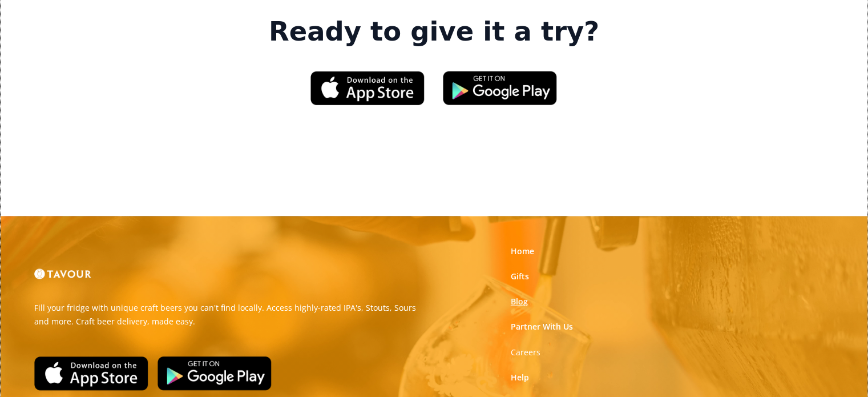  What do you see at coordinates (525, 352) in the screenshot?
I see `a: Careers` at bounding box center [525, 352].